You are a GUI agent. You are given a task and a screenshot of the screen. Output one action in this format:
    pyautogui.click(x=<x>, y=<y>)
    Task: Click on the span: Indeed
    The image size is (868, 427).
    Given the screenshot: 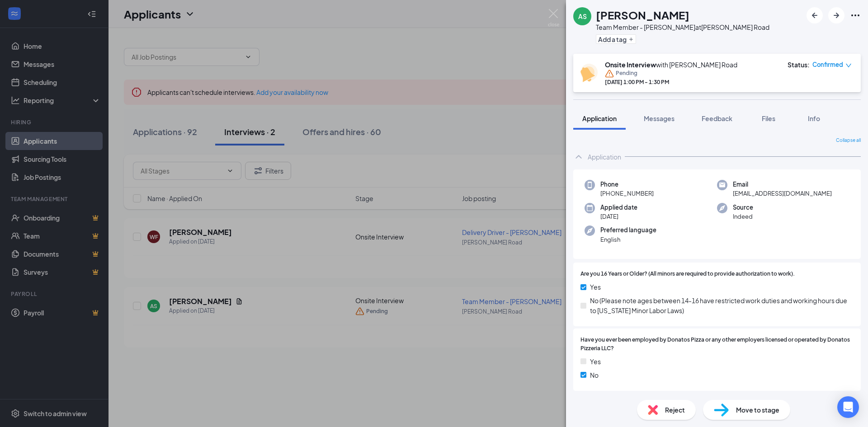 What is the action you would take?
    pyautogui.click(x=743, y=217)
    